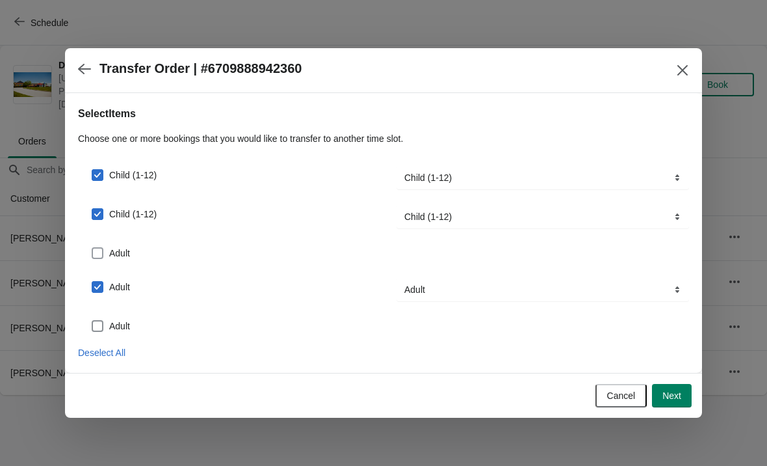 The width and height of the screenshot is (767, 466). Describe the element at coordinates (672, 395) in the screenshot. I see `span: Next` at that location.